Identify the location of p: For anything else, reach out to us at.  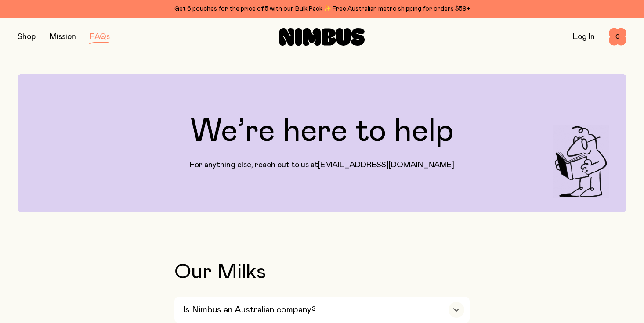
(322, 165).